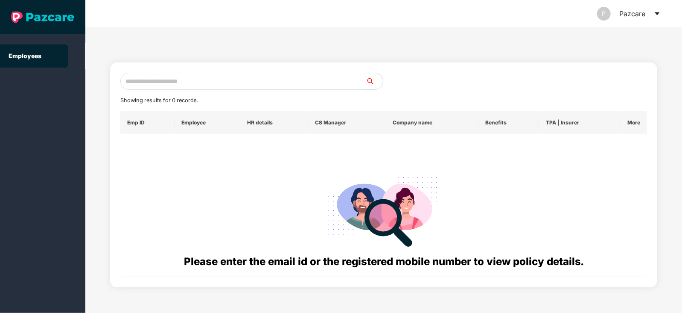  Describe the element at coordinates (275, 123) in the screenshot. I see `th: HR details` at that location.